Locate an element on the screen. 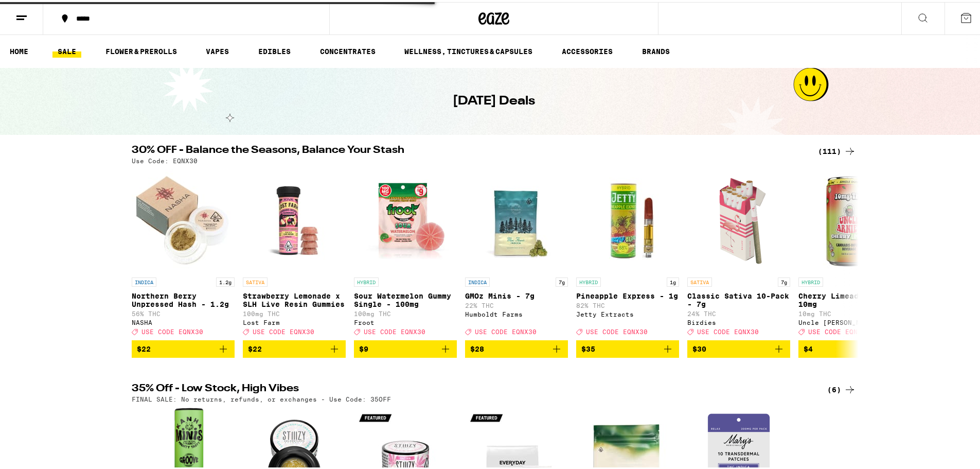 This screenshot has width=980, height=469. a: Open page for Pineapple Express - 1g from Jetty Extracts is located at coordinates (628, 252).